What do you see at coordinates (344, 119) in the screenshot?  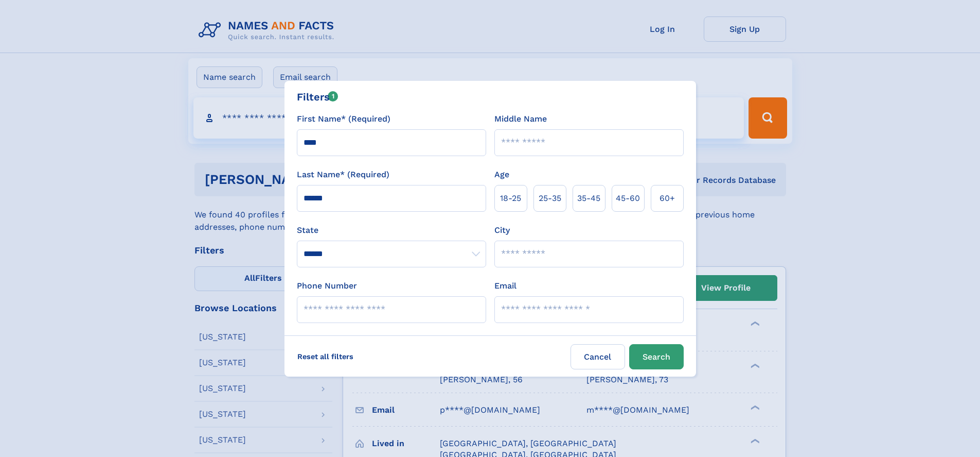 I see `label: First Name* (Required)` at bounding box center [344, 119].